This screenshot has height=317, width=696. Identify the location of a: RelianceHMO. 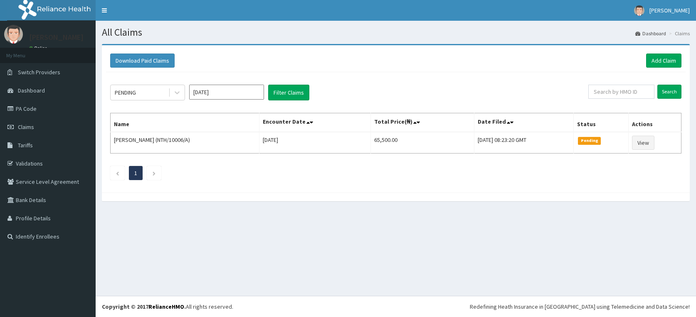
(166, 307).